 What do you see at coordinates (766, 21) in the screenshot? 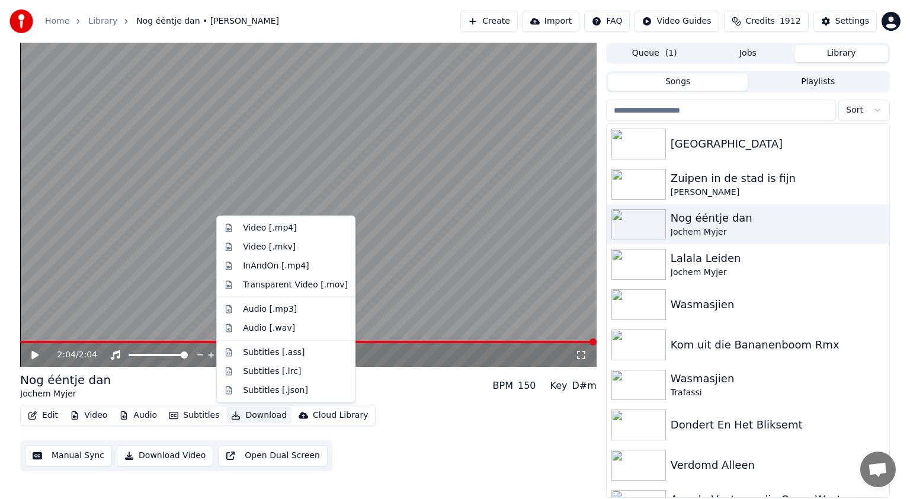
I see `button: Credits1912` at bounding box center [766, 21].